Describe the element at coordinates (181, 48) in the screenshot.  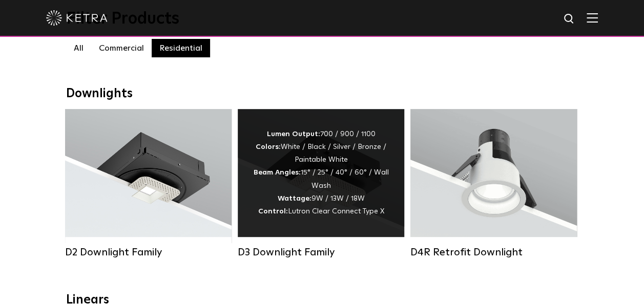
I see `label: Residential` at that location.